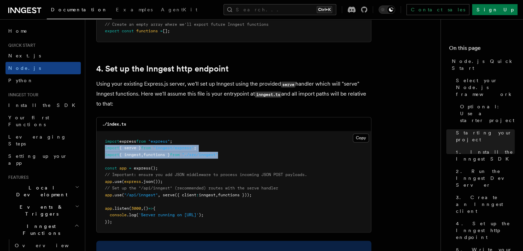  What do you see at coordinates (485, 204) in the screenshot?
I see `span: 3. Create an Inngest client` at bounding box center [485, 204].